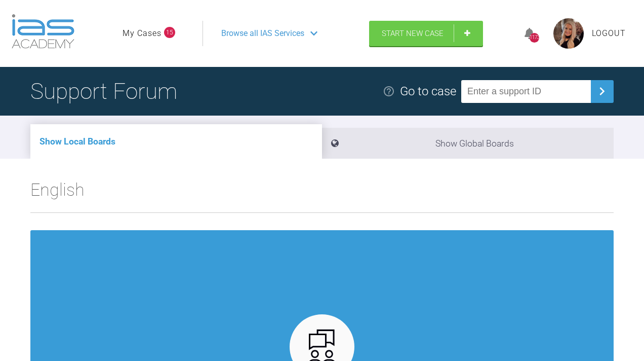 The width and height of the screenshot is (644, 361). What do you see at coordinates (428, 91) in the screenshot?
I see `div: Go to case` at bounding box center [428, 91].